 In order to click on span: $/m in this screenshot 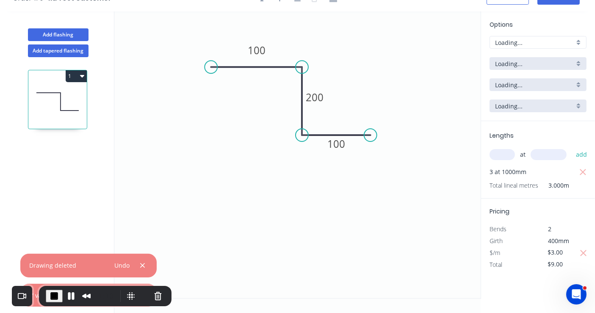, I will do `click(495, 252)`.